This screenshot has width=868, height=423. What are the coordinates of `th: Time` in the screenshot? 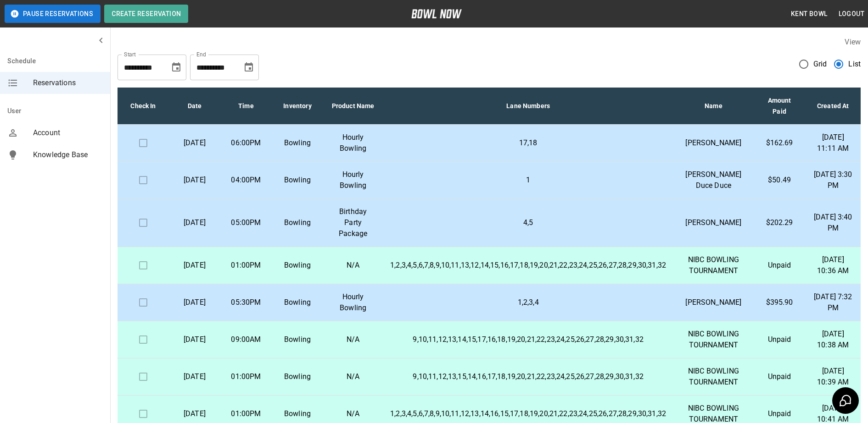 It's located at (246, 106).